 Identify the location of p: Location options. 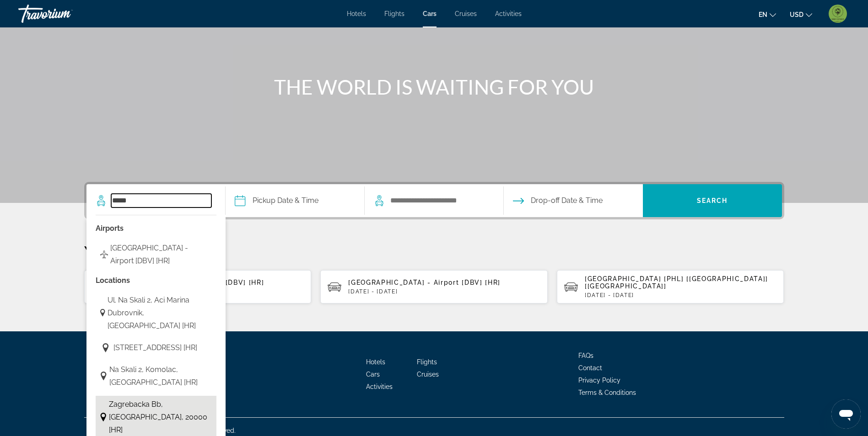
(156, 281).